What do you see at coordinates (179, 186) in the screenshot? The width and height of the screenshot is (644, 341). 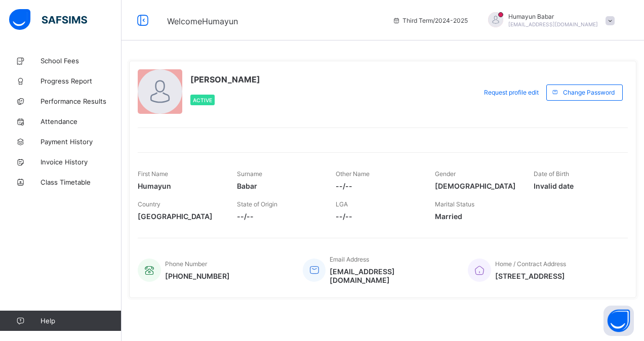 I see `span: Humayun` at bounding box center [179, 186].